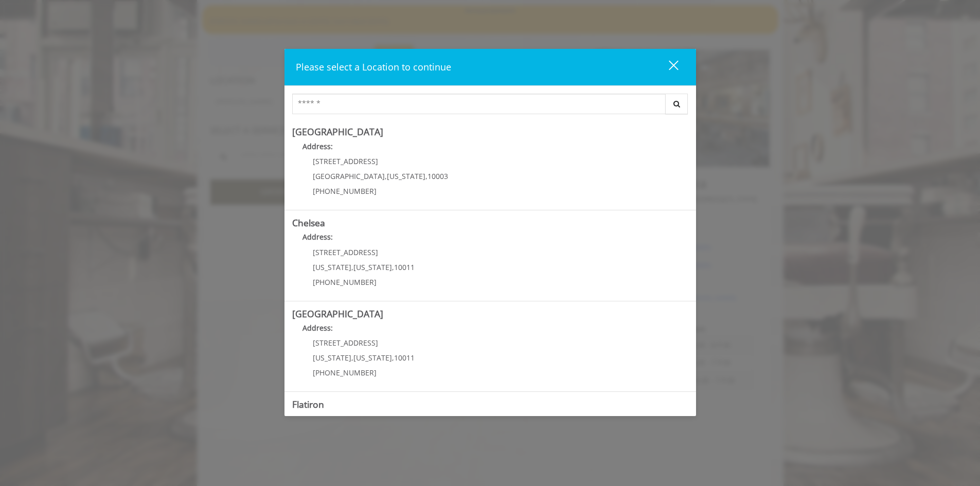 The width and height of the screenshot is (980, 486). What do you see at coordinates (677, 104) in the screenshot?
I see `i: Search button` at bounding box center [677, 104].